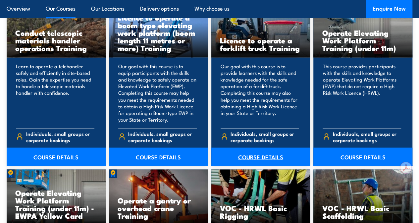 The image size is (419, 223). What do you see at coordinates (362, 93) in the screenshot?
I see `p: This course provides participants with the skills and knowledge to operate Elevating Work Platfor...` at bounding box center [362, 93].